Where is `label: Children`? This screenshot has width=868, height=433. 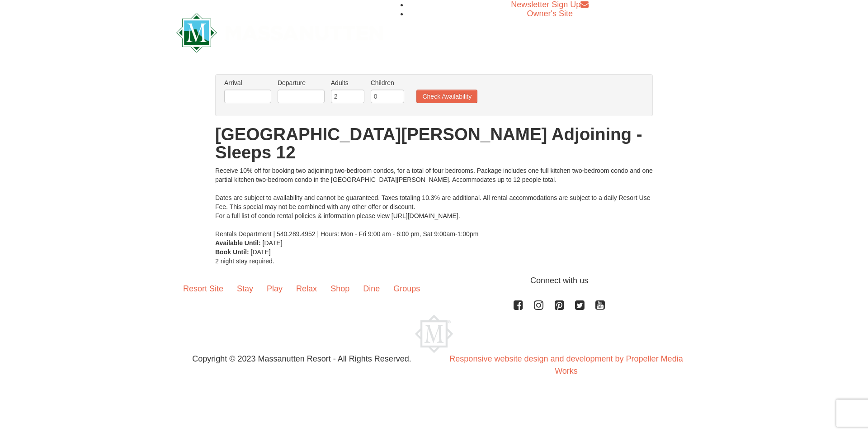
label: Children is located at coordinates (388, 83).